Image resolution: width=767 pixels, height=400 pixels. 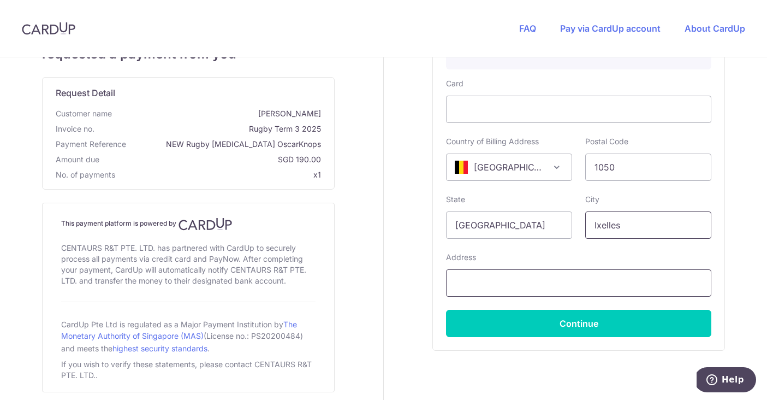 I want to click on span: No. of payments, so click(x=85, y=175).